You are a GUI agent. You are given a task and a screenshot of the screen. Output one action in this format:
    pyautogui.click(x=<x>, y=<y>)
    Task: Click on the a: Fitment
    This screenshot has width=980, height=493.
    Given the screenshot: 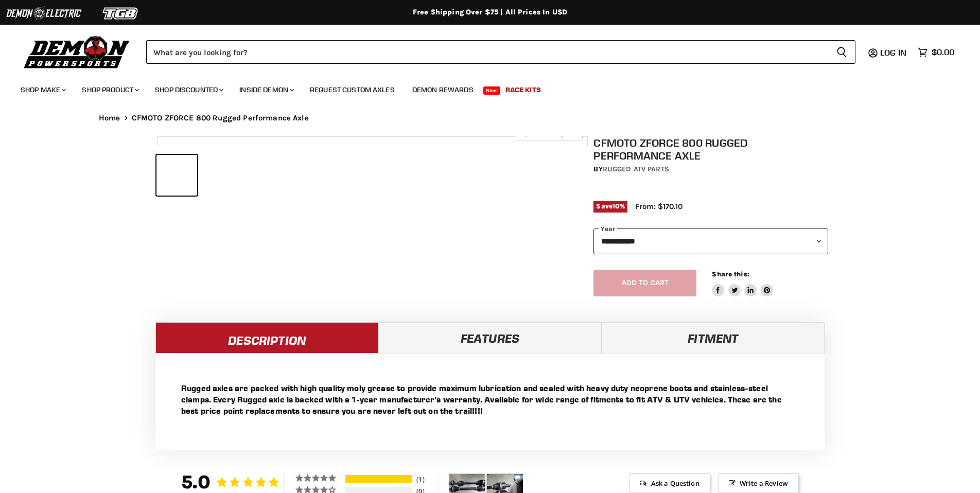 What is the action you would take?
    pyautogui.click(x=713, y=338)
    